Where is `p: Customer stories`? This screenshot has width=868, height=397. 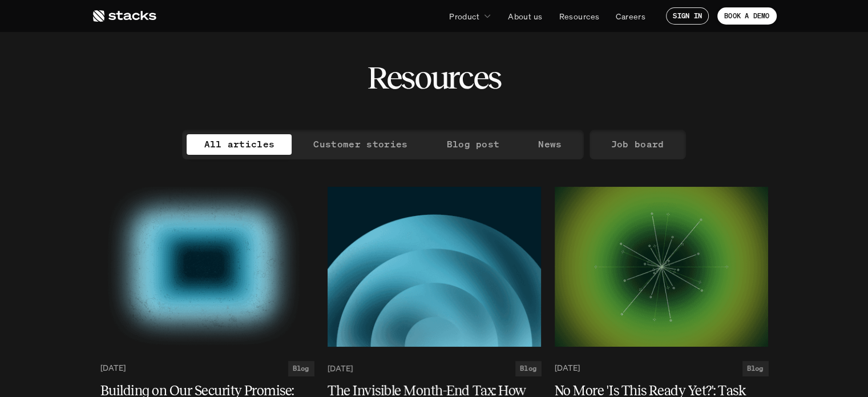 p: Customer stories is located at coordinates (360, 144).